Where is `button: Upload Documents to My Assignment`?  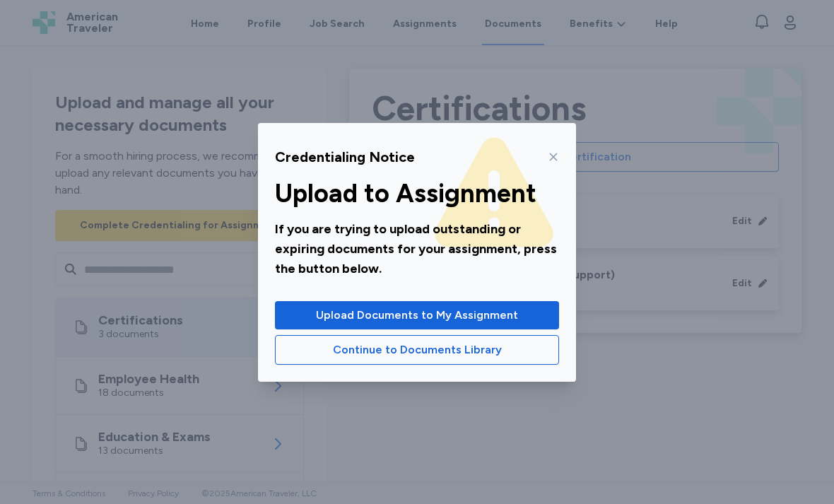 button: Upload Documents to My Assignment is located at coordinates (417, 315).